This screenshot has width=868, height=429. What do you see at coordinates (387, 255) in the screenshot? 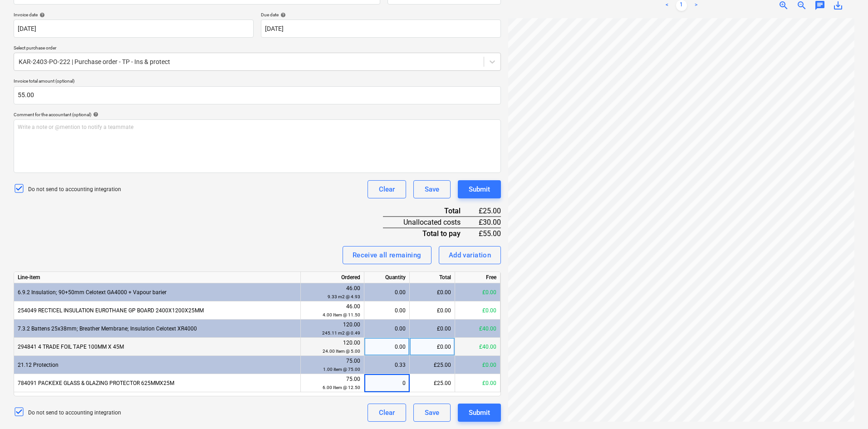
I see `div: Receive all remaining` at bounding box center [387, 255].